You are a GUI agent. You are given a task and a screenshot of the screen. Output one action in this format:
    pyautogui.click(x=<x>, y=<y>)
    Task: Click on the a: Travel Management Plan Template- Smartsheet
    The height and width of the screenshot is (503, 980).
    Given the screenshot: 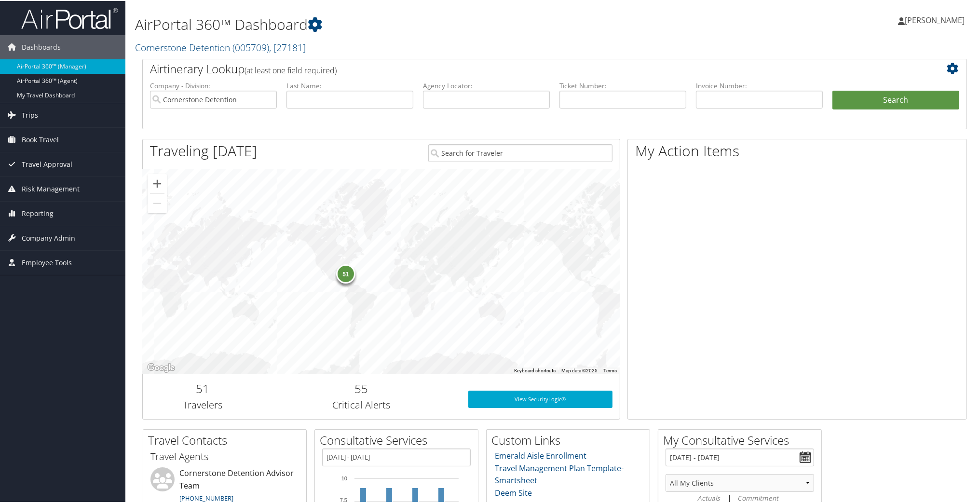 What is the action you would take?
    pyautogui.click(x=560, y=474)
    